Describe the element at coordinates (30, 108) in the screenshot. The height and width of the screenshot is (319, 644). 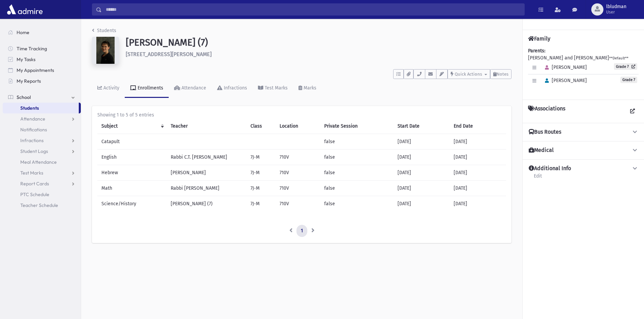
I see `span: Students` at that location.